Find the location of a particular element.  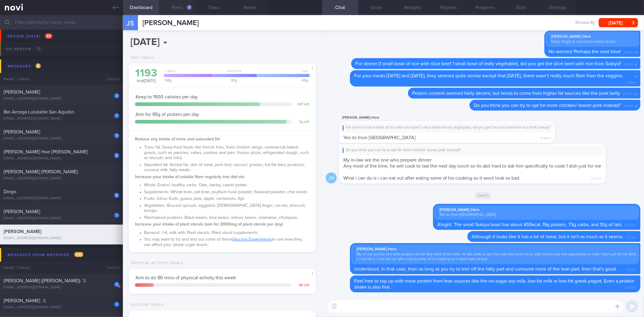

span: Aim to do 90 mins of physical activity this week is located at coordinates (186, 278).